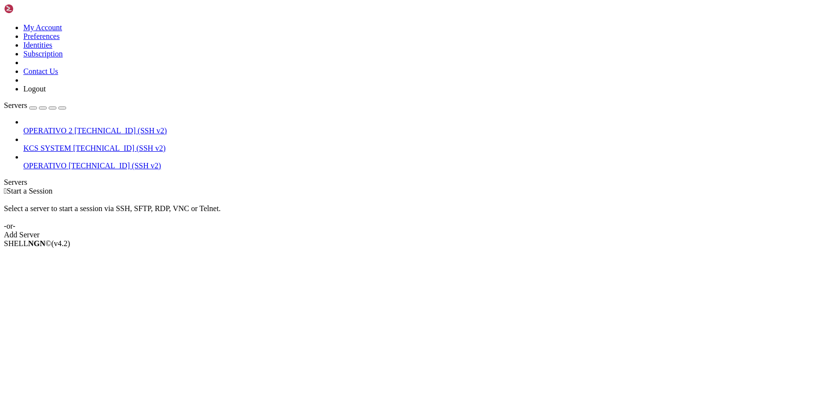 This screenshot has height=393, width=834. Describe the element at coordinates (417, 213) in the screenshot. I see `div: Select a server to start a session via SSH, SFTP, RDP, VNC or Telnet. -or-` at that location.